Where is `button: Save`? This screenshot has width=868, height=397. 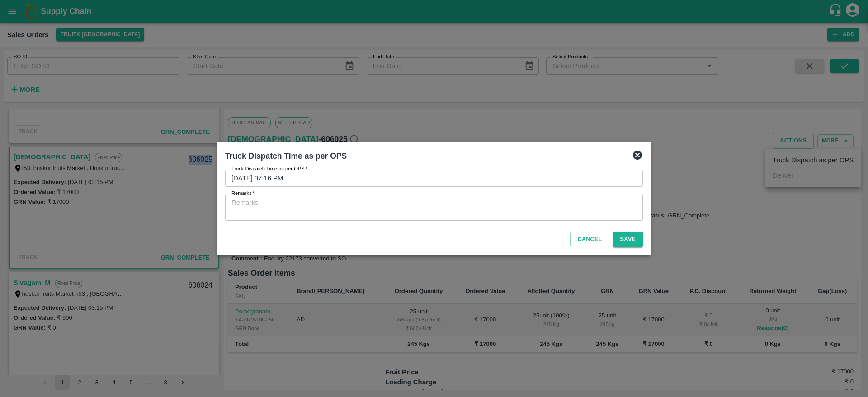 button: Save is located at coordinates (628, 239).